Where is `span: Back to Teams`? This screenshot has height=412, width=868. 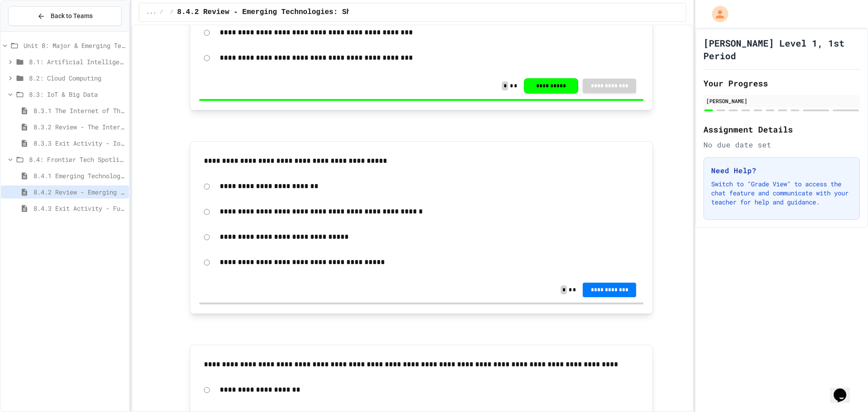
span: Back to Teams is located at coordinates (72, 16).